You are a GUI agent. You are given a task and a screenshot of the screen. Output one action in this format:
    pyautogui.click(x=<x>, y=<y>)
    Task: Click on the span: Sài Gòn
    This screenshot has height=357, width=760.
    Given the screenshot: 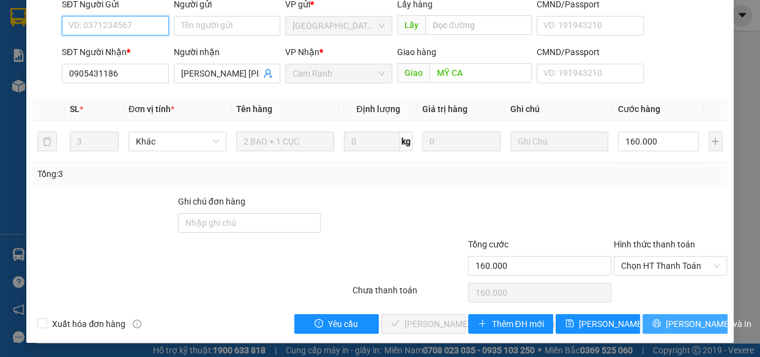 What is the action you would take?
    pyautogui.click(x=338, y=26)
    